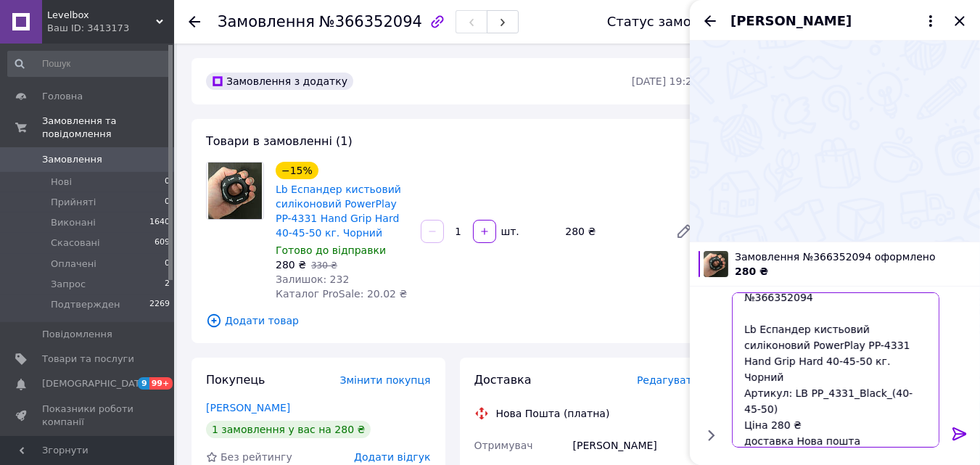 Image resolution: width=980 pixels, height=465 pixels. What do you see at coordinates (503, 445) in the screenshot?
I see `span: Отримувач` at bounding box center [503, 445].